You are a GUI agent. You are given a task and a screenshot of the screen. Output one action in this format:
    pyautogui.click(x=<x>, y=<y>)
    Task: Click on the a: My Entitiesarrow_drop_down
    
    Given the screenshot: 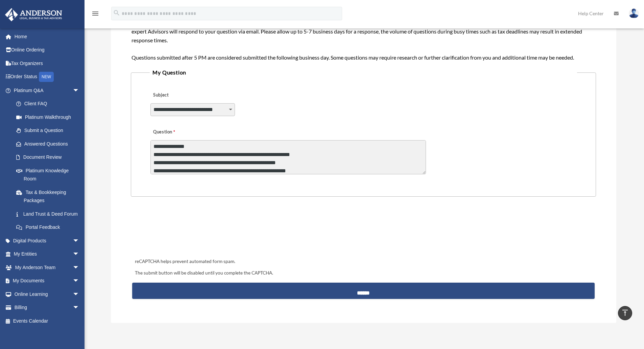 What is the action you would take?
    pyautogui.click(x=47, y=254)
    